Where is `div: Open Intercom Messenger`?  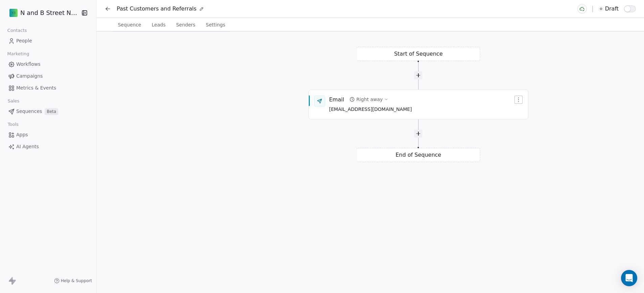 div: Open Intercom Messenger is located at coordinates (629, 278).